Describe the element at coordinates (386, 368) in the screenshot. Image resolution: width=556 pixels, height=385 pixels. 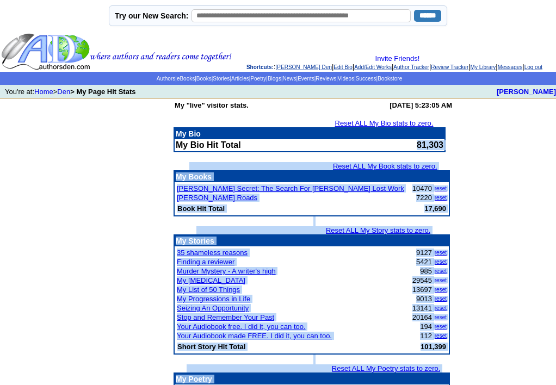
I see `a: Reset ALL My Poetry stats to zero.` at that location.